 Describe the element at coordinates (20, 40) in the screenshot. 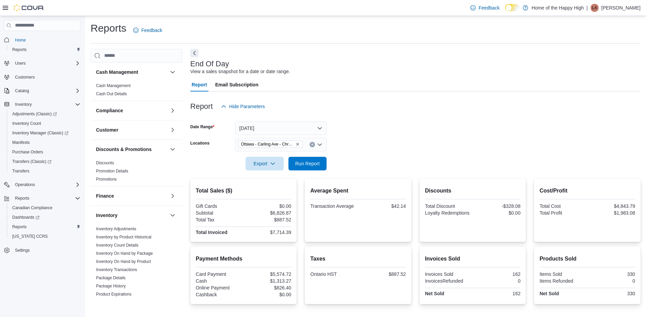

I see `span: Home` at that location.